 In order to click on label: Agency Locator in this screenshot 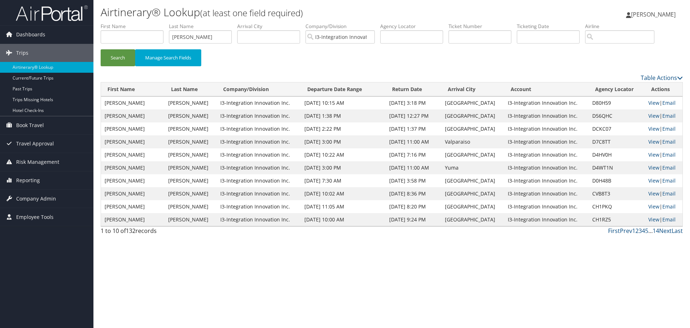, I will do `click(415, 26)`.